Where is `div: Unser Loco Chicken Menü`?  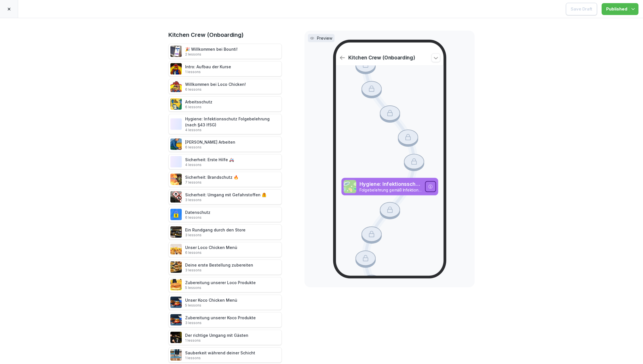 div: Unser Loco Chicken Menü is located at coordinates (211, 250).